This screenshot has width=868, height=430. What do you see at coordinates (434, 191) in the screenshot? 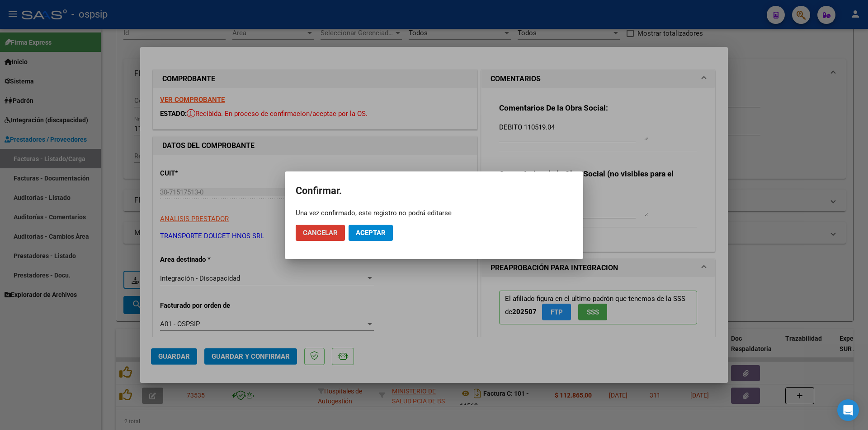
I see `h2: Confirmar.` at bounding box center [434, 191].